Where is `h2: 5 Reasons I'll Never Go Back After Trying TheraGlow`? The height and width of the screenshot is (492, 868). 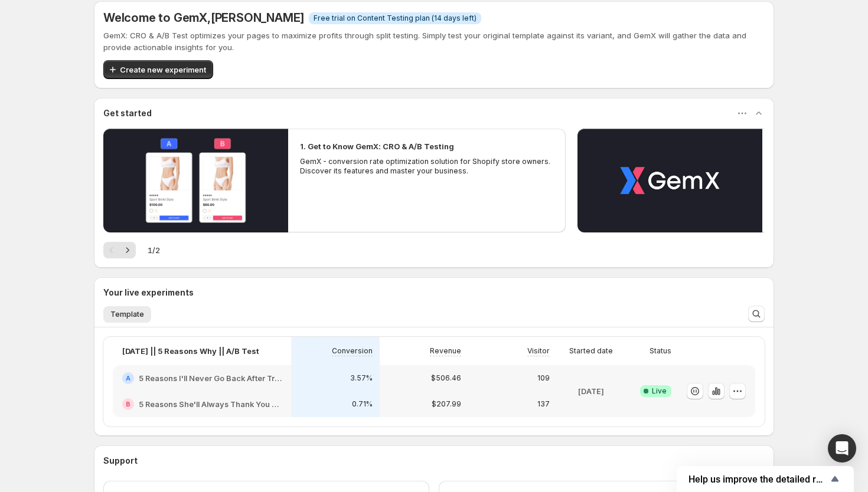
h2: 5 Reasons I'll Never Go Back After Trying TheraGlow is located at coordinates (211, 378).